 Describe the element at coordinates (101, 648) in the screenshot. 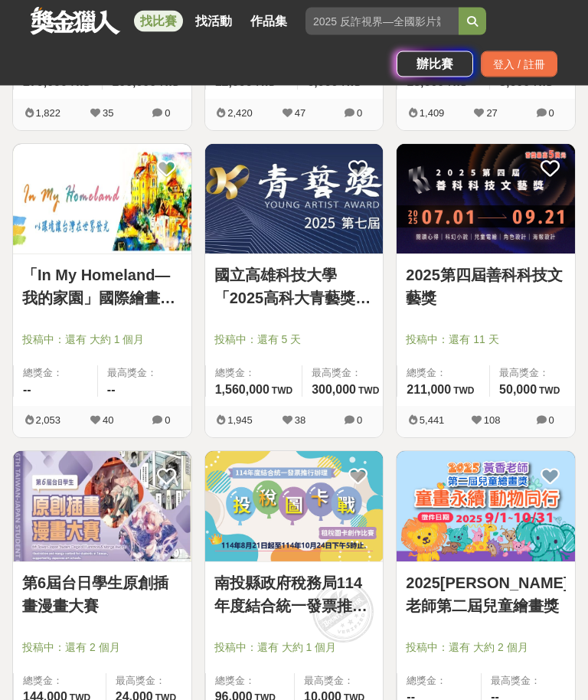

I see `span: 投稿中：還有 2 個月` at that location.